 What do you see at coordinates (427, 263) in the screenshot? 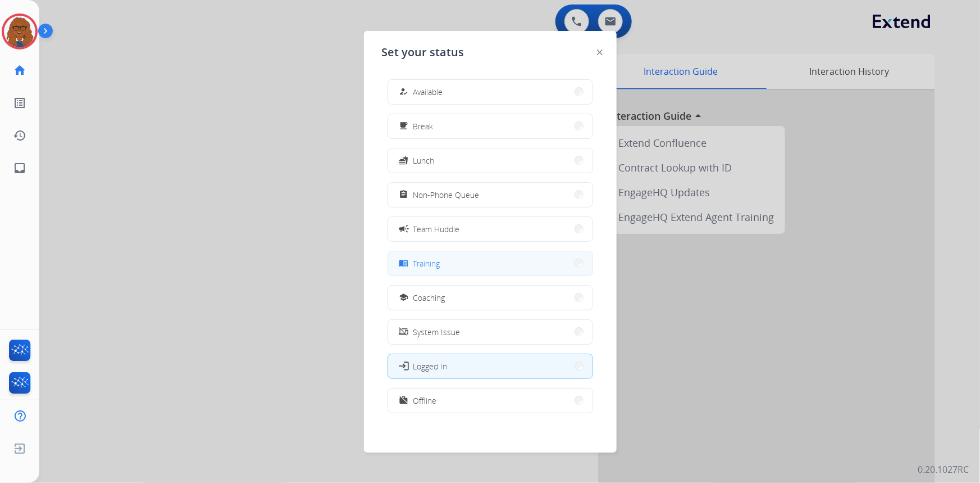
I see `span: Training` at bounding box center [427, 263].